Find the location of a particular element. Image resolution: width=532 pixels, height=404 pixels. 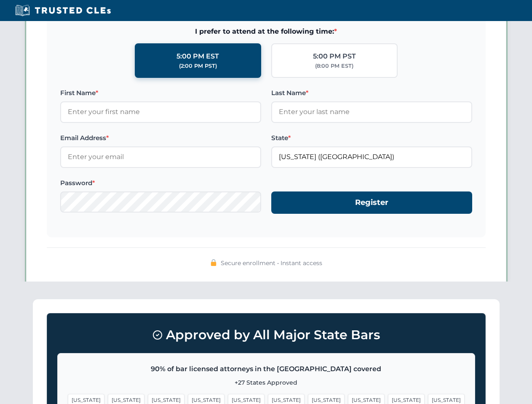

label: First Name is located at coordinates (160, 93).